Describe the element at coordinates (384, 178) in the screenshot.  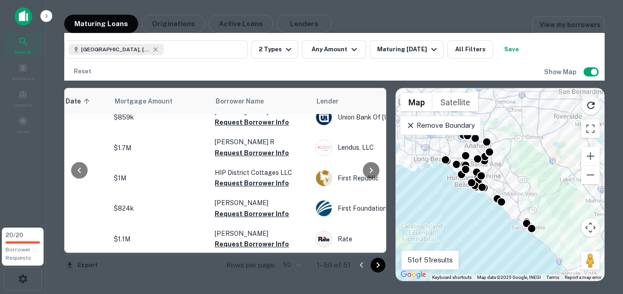
I see `div: First Republic` at that location.